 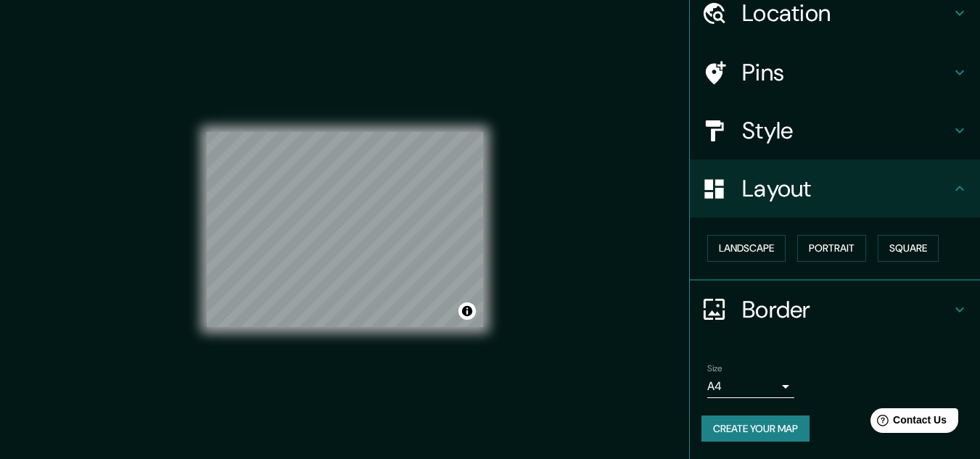 I want to click on div: Pins, so click(x=835, y=73).